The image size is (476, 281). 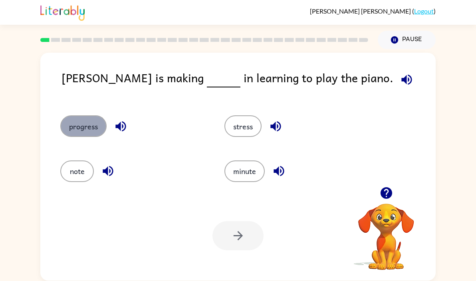 What do you see at coordinates (243, 126) in the screenshot?
I see `button: stress` at bounding box center [243, 126].